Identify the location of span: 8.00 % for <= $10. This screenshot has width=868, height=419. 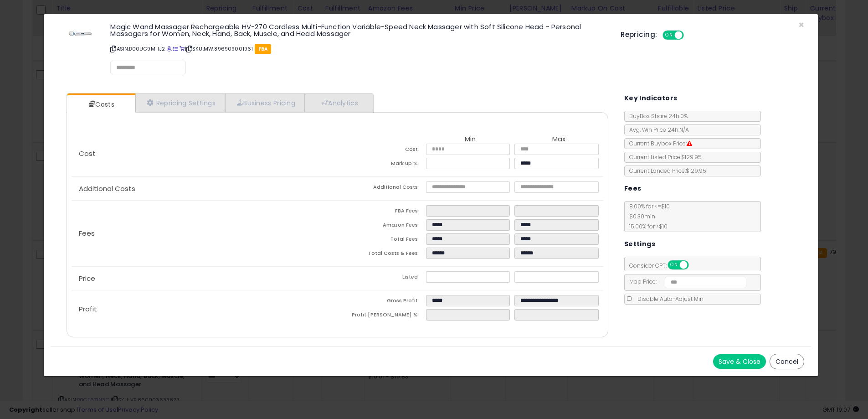
(647, 216).